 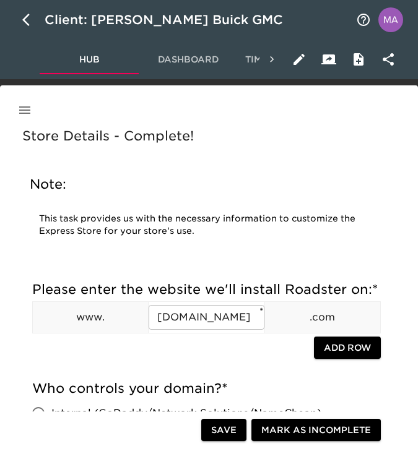 What do you see at coordinates (206, 389) in the screenshot?
I see `h5: Who controls your domain?` at bounding box center [206, 389].